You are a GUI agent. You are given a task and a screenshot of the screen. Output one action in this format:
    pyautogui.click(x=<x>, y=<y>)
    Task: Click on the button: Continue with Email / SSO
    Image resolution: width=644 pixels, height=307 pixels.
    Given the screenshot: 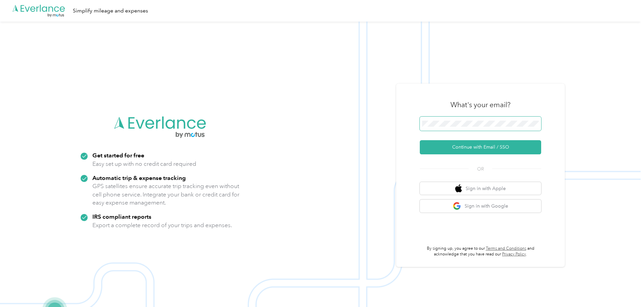 What is the action you would take?
    pyautogui.click(x=480, y=147)
    